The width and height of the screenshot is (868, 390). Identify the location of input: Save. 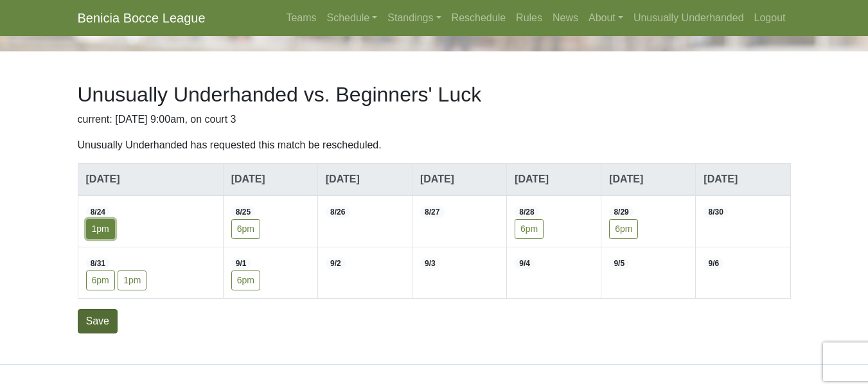
(98, 321).